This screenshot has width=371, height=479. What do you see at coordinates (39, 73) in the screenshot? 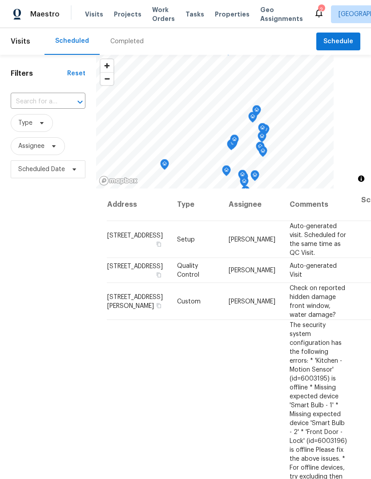
I see `h1: Filters` at bounding box center [39, 73].